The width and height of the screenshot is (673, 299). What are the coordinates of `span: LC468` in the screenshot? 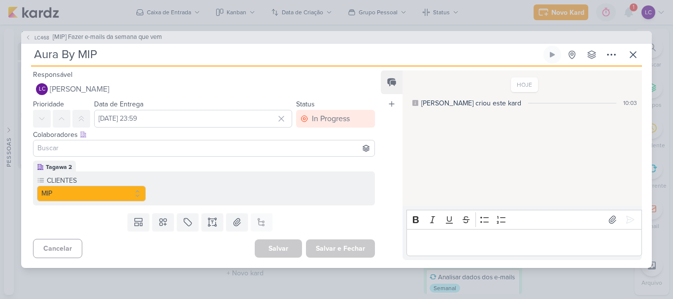 It's located at (42, 37).